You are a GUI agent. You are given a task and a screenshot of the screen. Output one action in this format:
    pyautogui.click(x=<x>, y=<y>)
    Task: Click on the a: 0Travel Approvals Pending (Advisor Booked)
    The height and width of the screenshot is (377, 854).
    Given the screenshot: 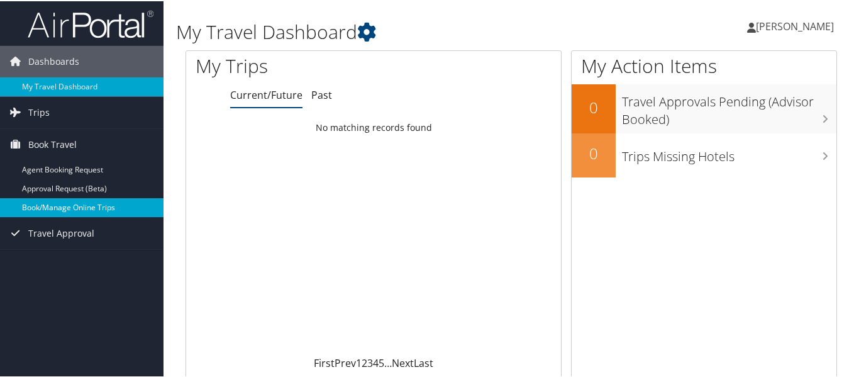 What is the action you would take?
    pyautogui.click(x=704, y=107)
    